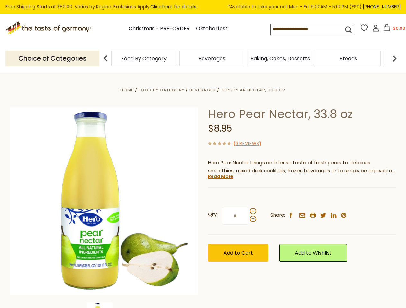  Describe the element at coordinates (253, 90) in the screenshot. I see `a: Hero Pear Nectar, 33.8 oz` at that location.